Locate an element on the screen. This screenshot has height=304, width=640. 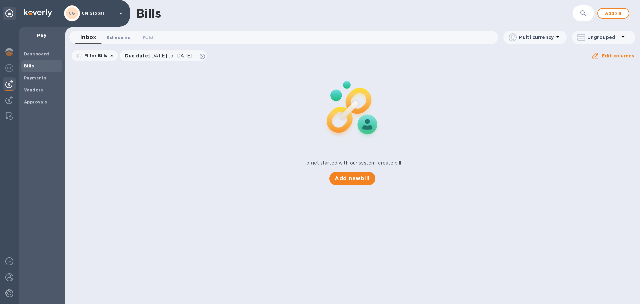
span: Inbox is located at coordinates (88, 37).